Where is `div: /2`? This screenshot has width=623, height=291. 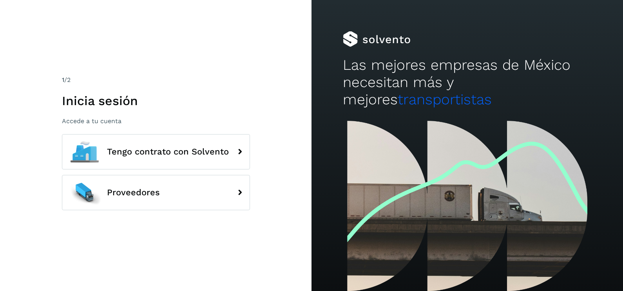 div: /2 is located at coordinates (156, 80).